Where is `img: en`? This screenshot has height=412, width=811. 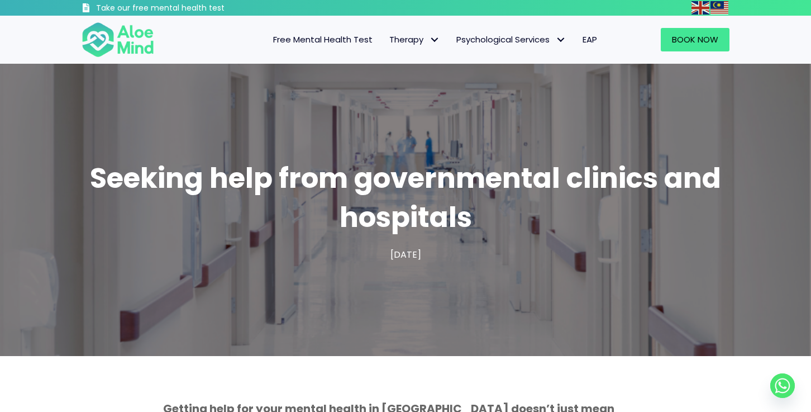
img: en is located at coordinates (701, 8).